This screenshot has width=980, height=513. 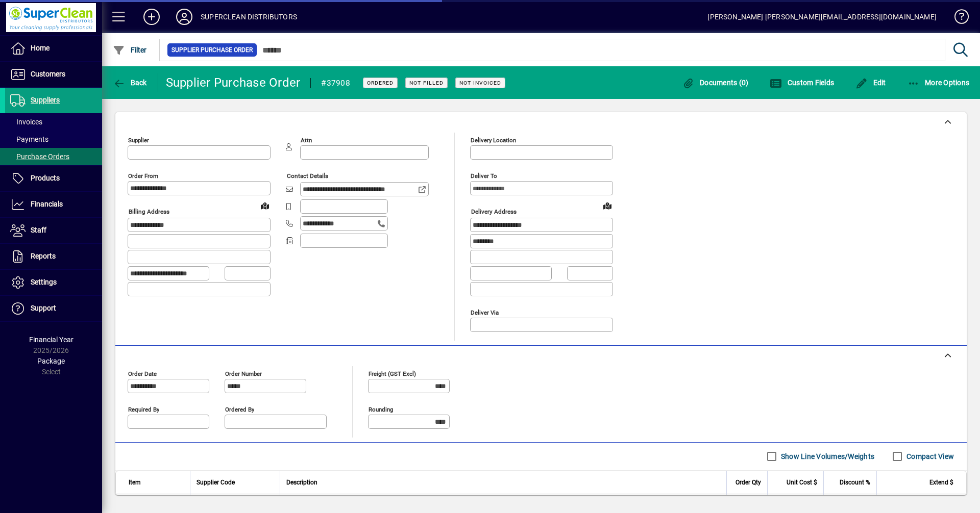 I want to click on label: Show Line Volumes/Weights, so click(x=826, y=457).